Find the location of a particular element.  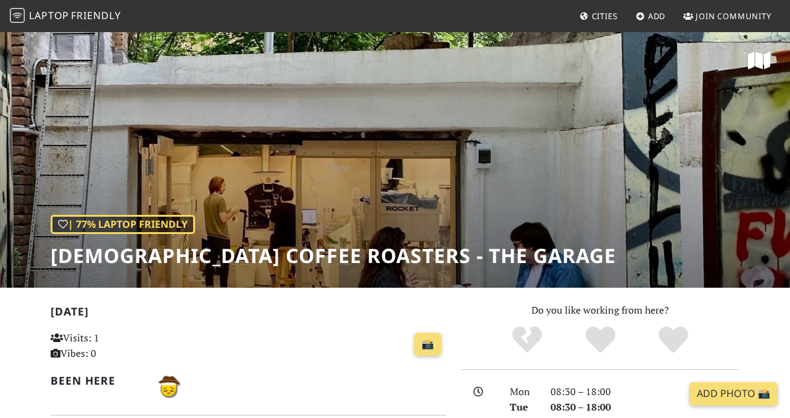

div: Tue is located at coordinates (523, 407).